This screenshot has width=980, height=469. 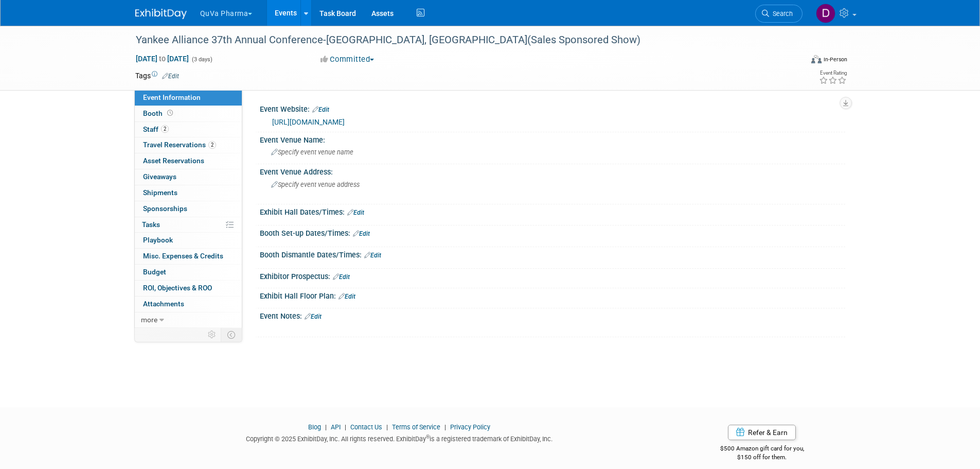 What do you see at coordinates (189, 177) in the screenshot?
I see `a: Giveaways` at bounding box center [189, 177].